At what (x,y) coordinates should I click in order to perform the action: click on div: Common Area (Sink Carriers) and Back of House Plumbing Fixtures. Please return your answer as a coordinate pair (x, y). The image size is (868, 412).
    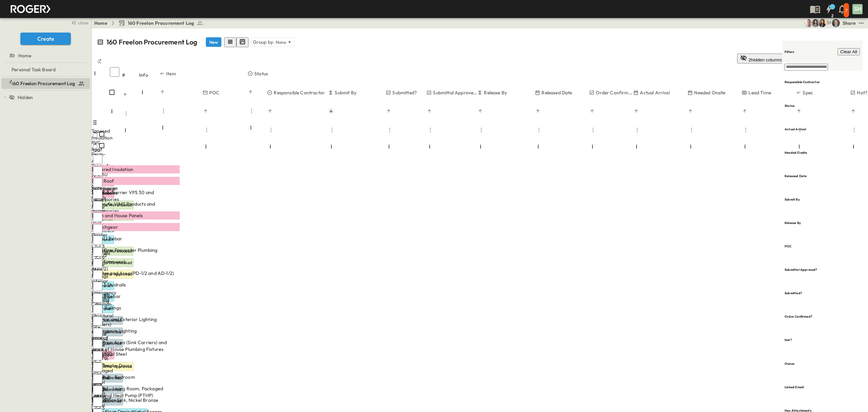
    Looking at the image, I should click on (100, 331).